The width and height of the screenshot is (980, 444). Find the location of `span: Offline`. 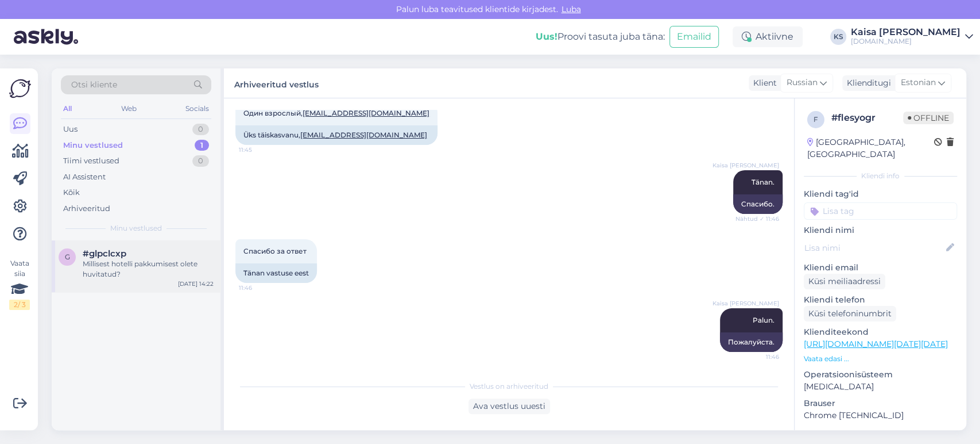

span: Offline is located at coordinates (928, 118).